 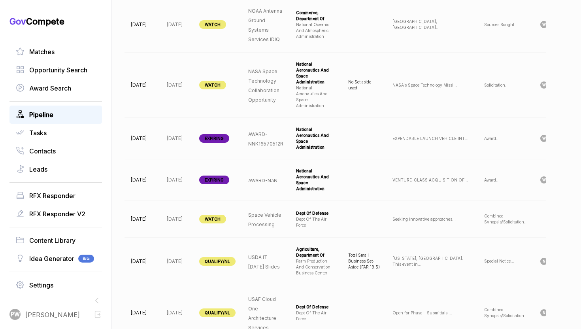 I want to click on a: Tasks, so click(x=56, y=133).